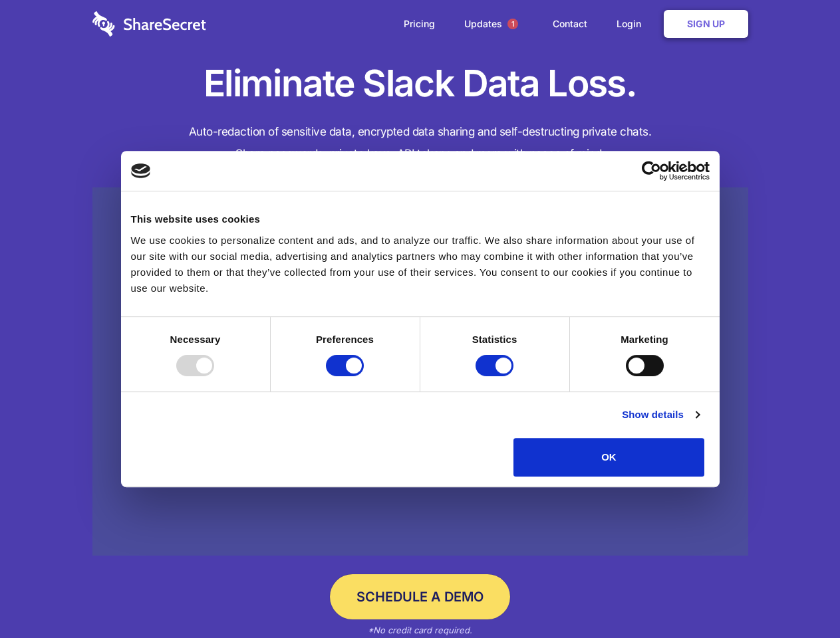 Image resolution: width=840 pixels, height=638 pixels. Describe the element at coordinates (420, 84) in the screenshot. I see `h1: Eliminate Slack Data Loss.` at that location.